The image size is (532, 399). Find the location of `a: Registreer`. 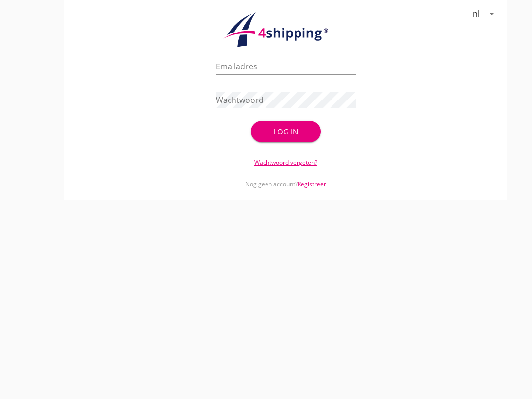

a: Registreer is located at coordinates (312, 184).